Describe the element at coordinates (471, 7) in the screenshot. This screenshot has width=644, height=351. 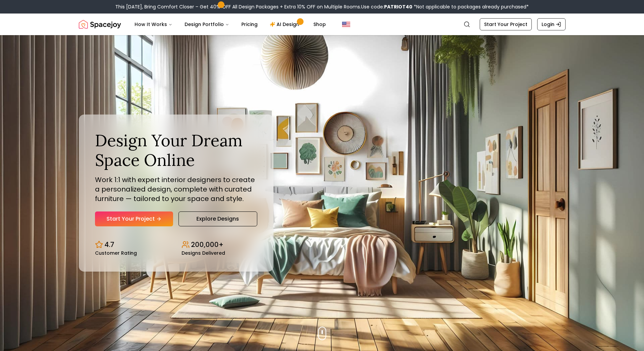
I see `span: *Not applicable to packages already purchased*` at that location.